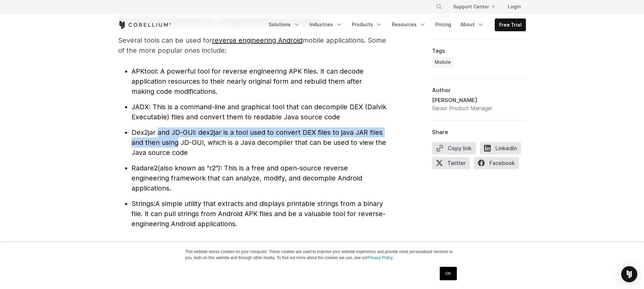 This screenshot has height=289, width=644. What do you see at coordinates (443, 62) in the screenshot?
I see `span: Mobile` at bounding box center [443, 62].